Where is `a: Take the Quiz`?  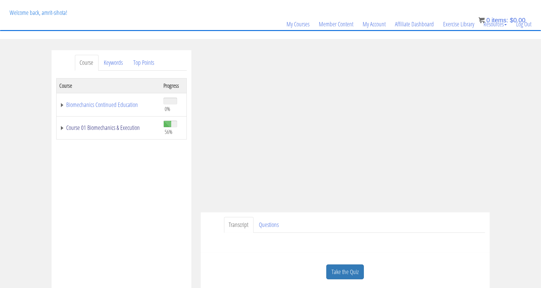
a: Take the Quiz is located at coordinates (345, 272).